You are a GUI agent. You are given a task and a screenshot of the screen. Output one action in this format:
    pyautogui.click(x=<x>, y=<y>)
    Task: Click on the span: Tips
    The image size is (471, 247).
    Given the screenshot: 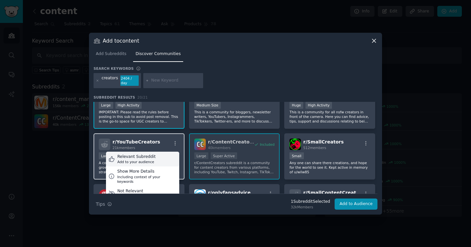 What is the action you would take?
    pyautogui.click(x=100, y=204)
    